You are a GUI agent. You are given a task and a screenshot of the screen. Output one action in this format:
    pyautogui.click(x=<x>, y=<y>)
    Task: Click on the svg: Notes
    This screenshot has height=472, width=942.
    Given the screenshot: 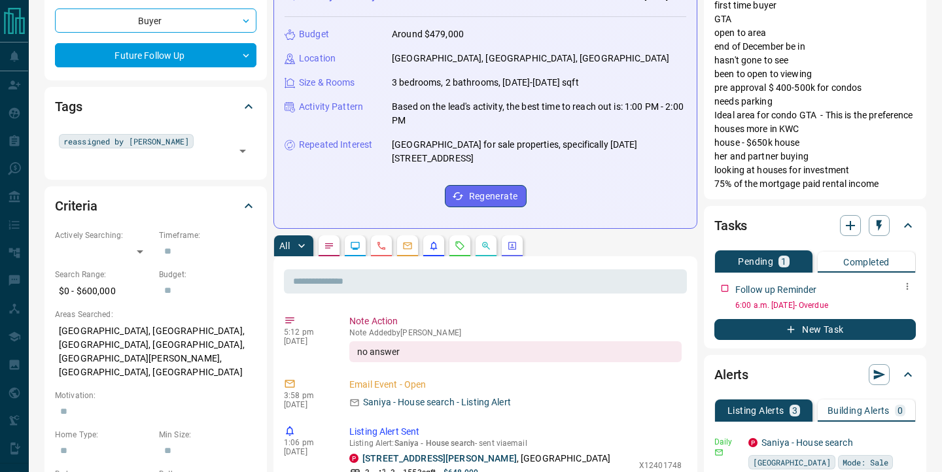 What is the action you would take?
    pyautogui.click(x=329, y=246)
    